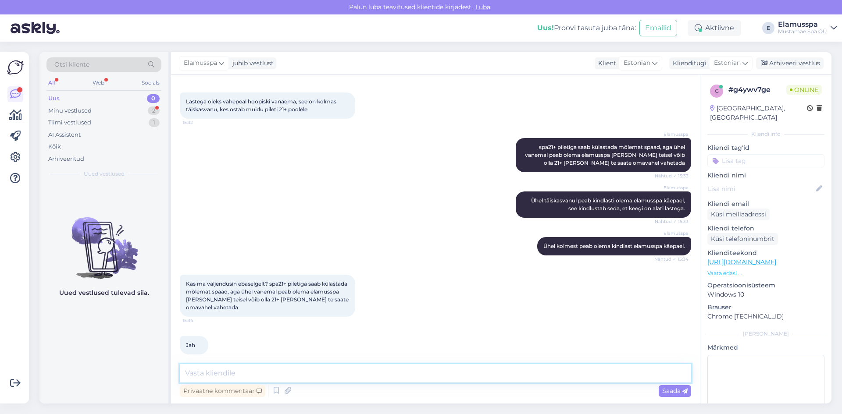  I want to click on input: Lisa tag, so click(766, 161).